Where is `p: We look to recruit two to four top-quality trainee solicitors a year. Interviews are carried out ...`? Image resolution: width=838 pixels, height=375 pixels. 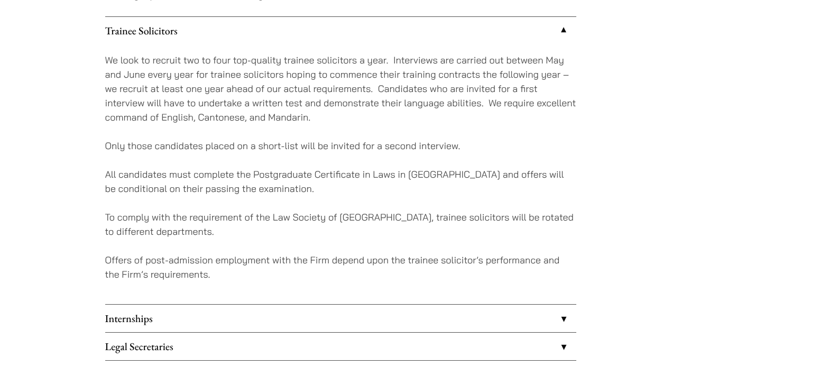 p: We look to recruit two to four top-quality trainee solicitors a year. Interviews are carried out ... is located at coordinates (341, 88).